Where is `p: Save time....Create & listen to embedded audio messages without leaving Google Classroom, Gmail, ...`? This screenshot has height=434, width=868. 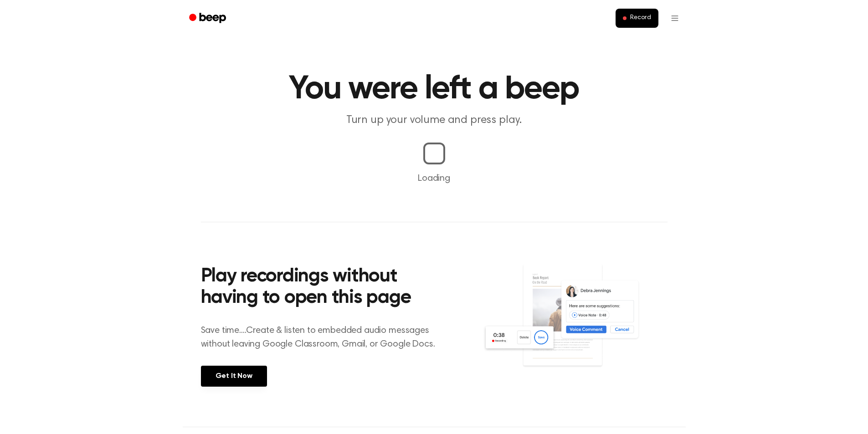 p: Save time....Create & listen to embedded audio messages without leaving Google Classroom, Gmail, ... is located at coordinates (323, 337).